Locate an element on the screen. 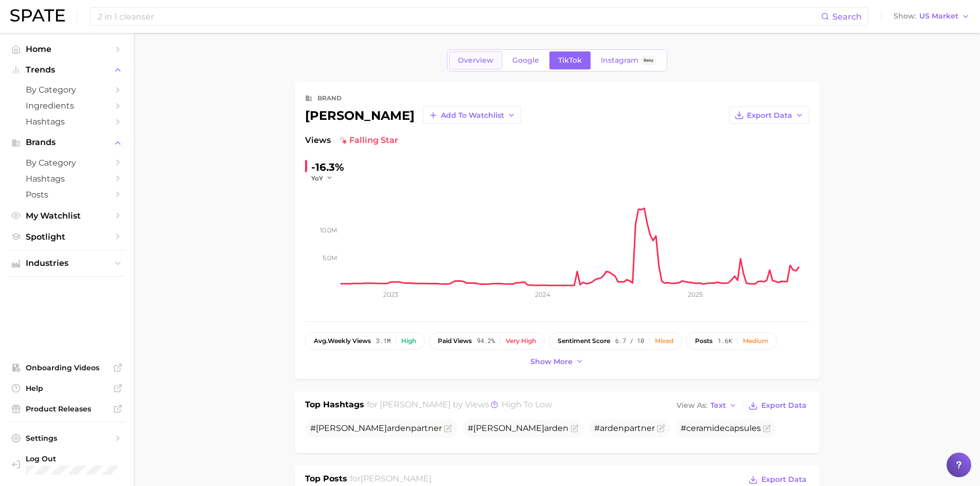  a: My Watchlist is located at coordinates (67, 215).